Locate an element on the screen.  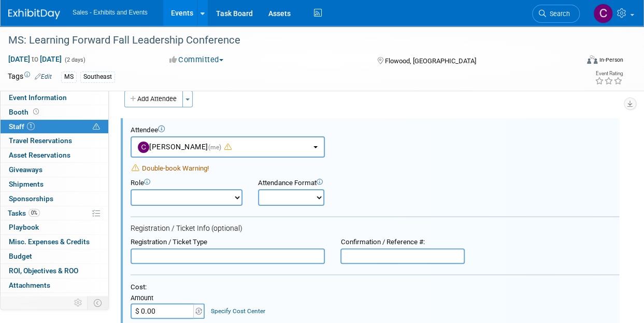
div: Registration / Ticket Type is located at coordinates (227, 242).